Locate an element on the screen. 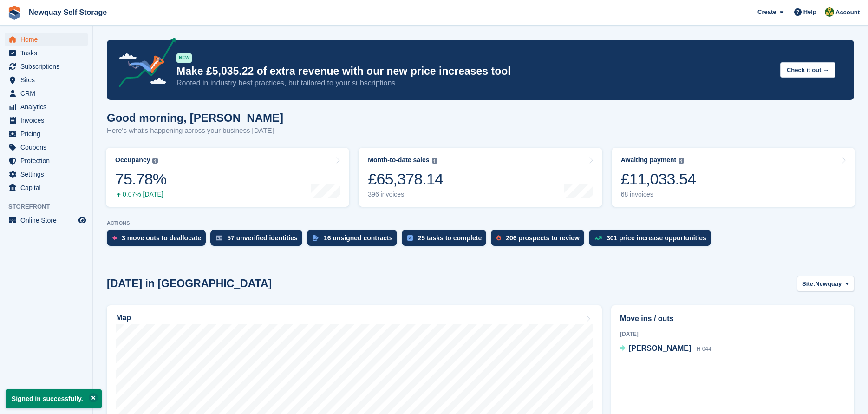 The image size is (868, 414). a: Month-to-date sales £65,378.14 396 invoices is located at coordinates (480, 177).